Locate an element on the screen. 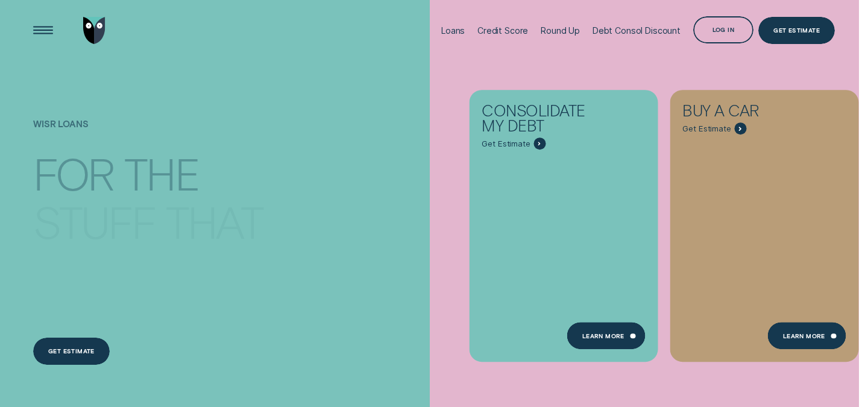 This screenshot has height=407, width=868. div: Debt Consol Discount is located at coordinates (637, 30).